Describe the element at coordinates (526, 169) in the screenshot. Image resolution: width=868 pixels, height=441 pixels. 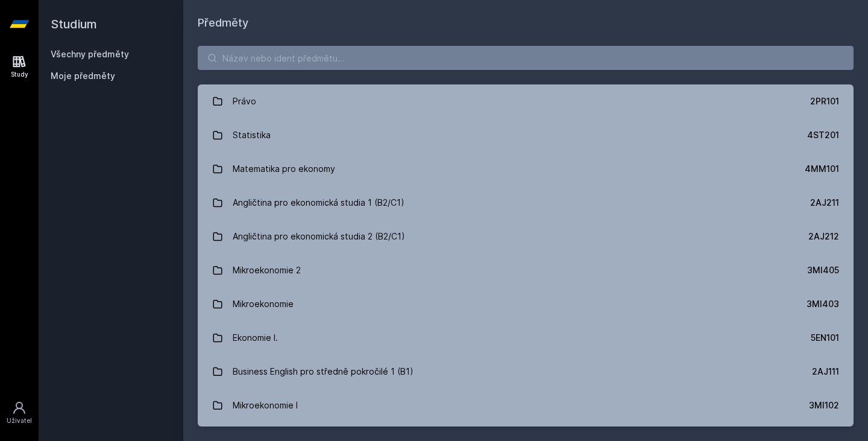
I see `a: Matematika pro ekonomy 4MM101` at that location.